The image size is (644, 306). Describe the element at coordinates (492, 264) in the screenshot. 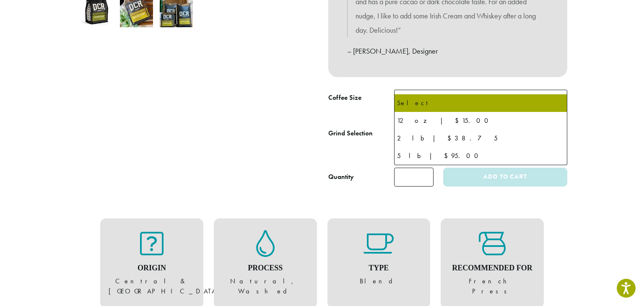

I see `figure: French Press` at that location.